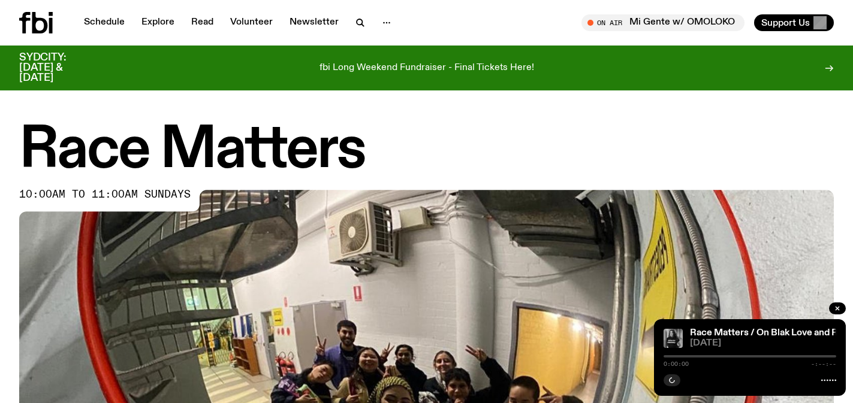 This screenshot has width=853, height=403. Describe the element at coordinates (676, 364) in the screenshot. I see `span: 0:00:00` at that location.